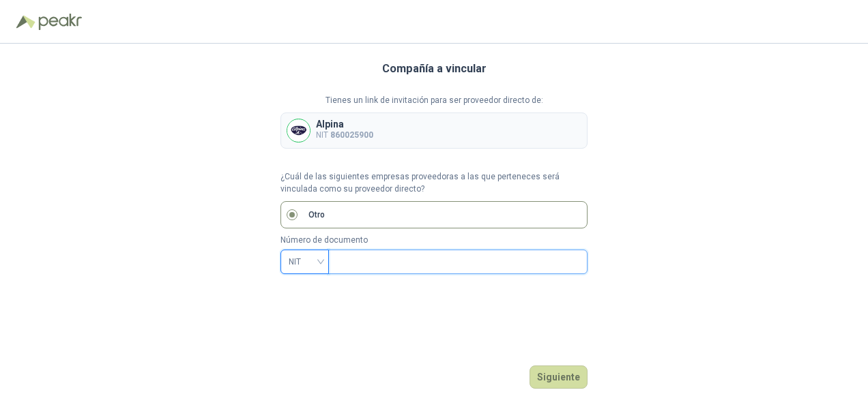  I want to click on b: 860025900, so click(352, 135).